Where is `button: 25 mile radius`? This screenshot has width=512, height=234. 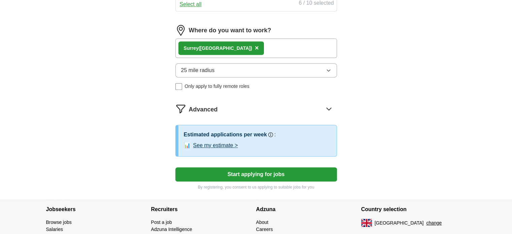 button: 25 mile radius is located at coordinates (256, 70).